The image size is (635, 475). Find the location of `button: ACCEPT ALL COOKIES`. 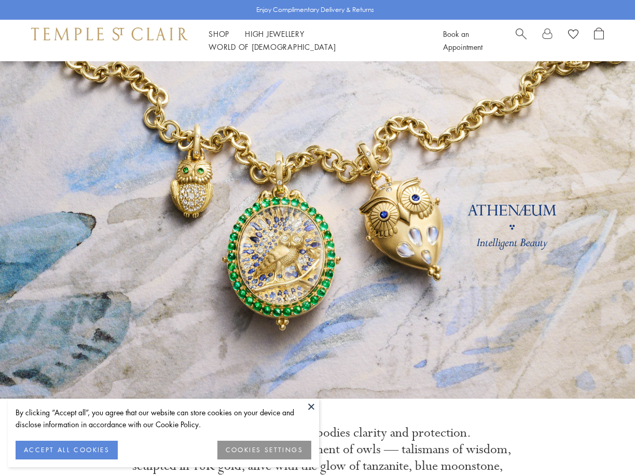

button: ACCEPT ALL COOKIES is located at coordinates (66, 450).